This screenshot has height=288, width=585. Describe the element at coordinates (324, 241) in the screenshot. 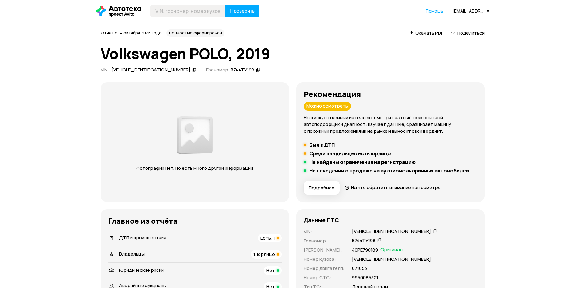

I see `p: Госномер :` at that location.